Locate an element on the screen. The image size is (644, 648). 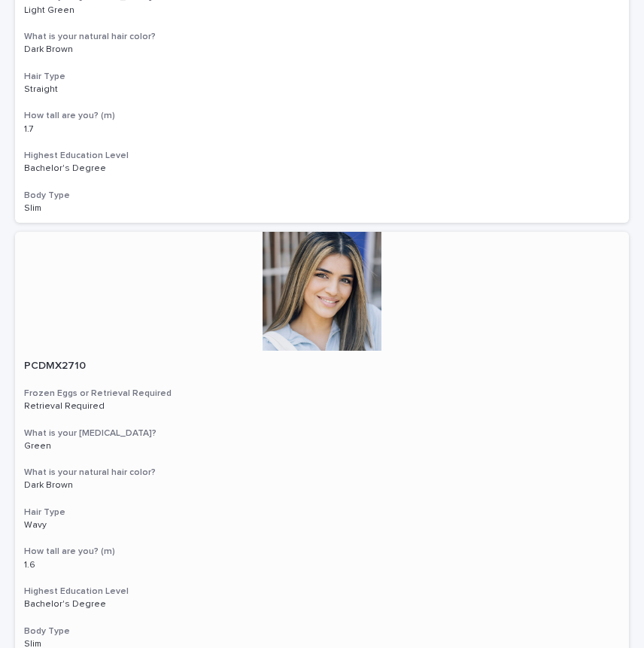
h3: Frozen Eggs or Retrieval Required is located at coordinates (322, 394).